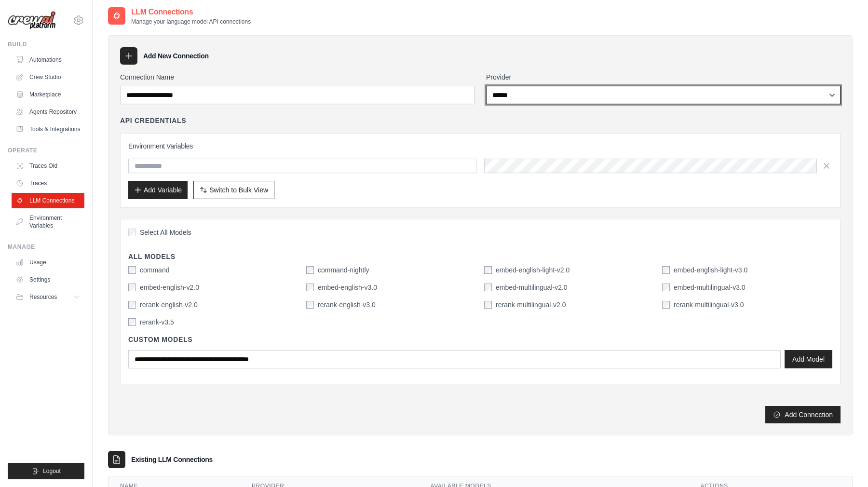 The height and width of the screenshot is (487, 868). What do you see at coordinates (132, 305) in the screenshot?
I see `input: rerank-english-v2.0` at bounding box center [132, 305].